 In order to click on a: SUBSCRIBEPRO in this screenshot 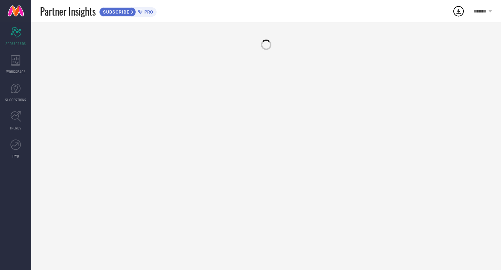, I will do `click(128, 11)`.